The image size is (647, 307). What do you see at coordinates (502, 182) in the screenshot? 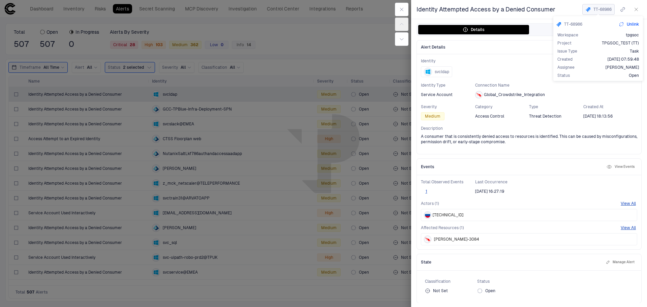
I see `span: Last Occurrence` at bounding box center [502, 182].